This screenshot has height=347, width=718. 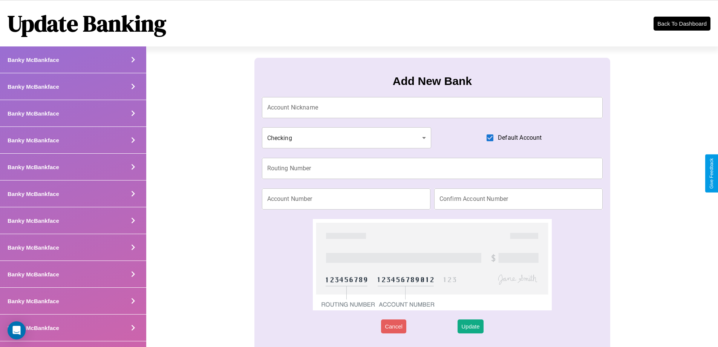 I want to click on div: Give Feedback, so click(x=712, y=173).